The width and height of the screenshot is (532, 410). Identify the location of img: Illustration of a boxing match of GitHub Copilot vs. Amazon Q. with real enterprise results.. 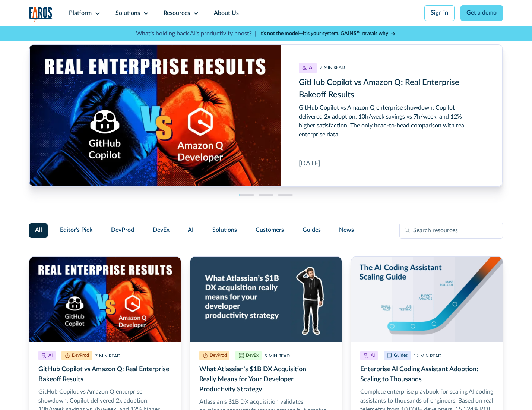
(105, 299).